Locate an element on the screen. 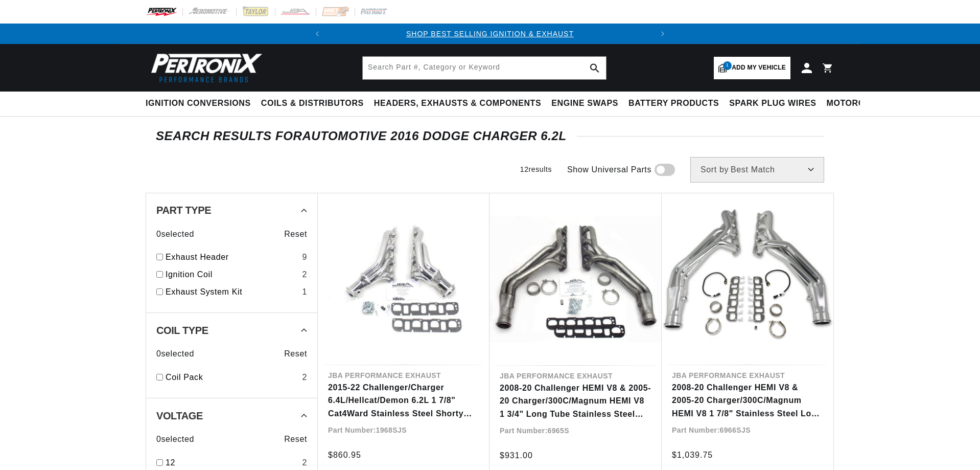 This screenshot has height=470, width=980. div: 9 is located at coordinates (305, 257).